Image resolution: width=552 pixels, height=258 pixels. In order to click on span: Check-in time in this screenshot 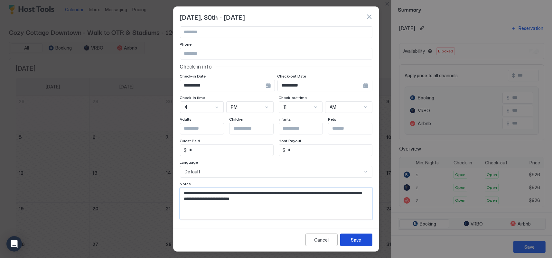, I will do `click(192, 98)`.